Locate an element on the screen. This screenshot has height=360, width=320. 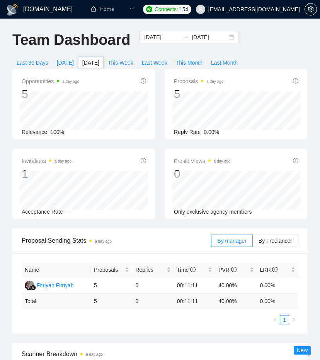
span: Proposal Sending Stats is located at coordinates (116, 240).